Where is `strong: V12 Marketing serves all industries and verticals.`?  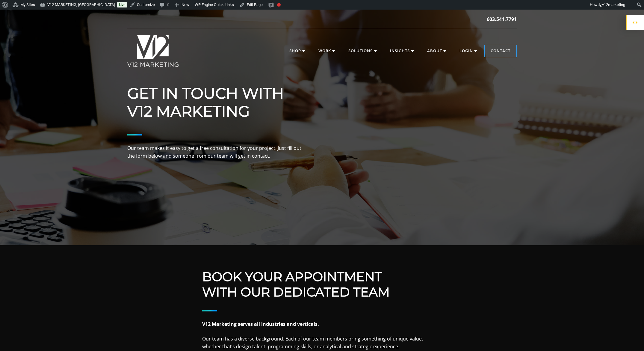
strong: V12 Marketing serves all industries and verticals. is located at coordinates (260, 323).